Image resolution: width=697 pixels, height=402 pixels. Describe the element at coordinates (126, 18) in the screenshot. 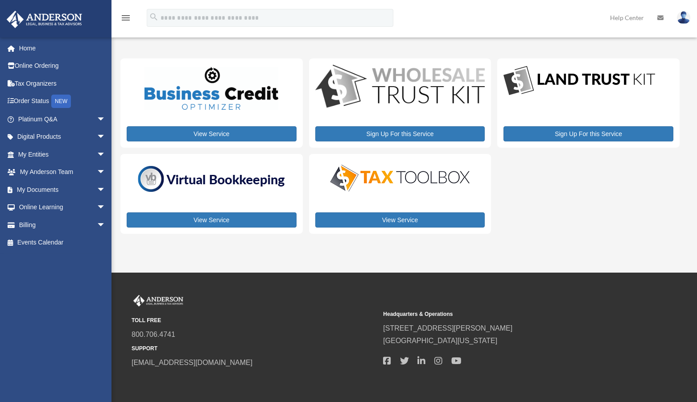

I see `i: menu` at that location.